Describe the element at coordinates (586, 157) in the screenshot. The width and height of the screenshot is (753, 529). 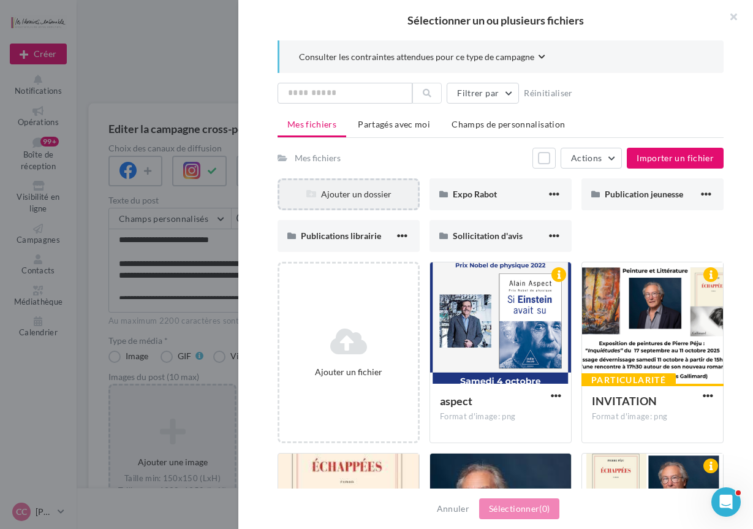
I see `span: Actions` at that location.